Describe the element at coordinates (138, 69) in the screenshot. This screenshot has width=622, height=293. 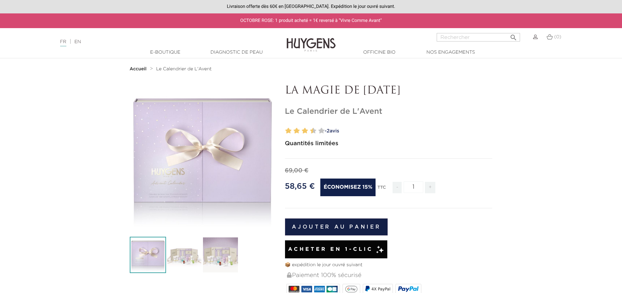
I see `strong: Accueil` at that location.